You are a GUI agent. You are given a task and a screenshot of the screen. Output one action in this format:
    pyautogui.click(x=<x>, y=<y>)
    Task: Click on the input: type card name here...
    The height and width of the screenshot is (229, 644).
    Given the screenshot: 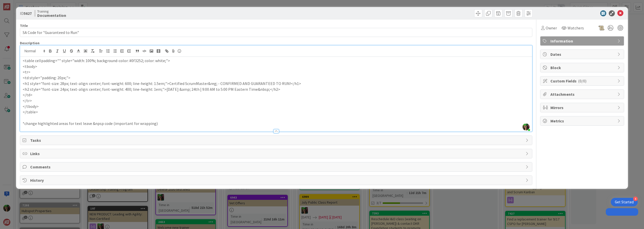 What is the action you would take?
    pyautogui.click(x=276, y=33)
    